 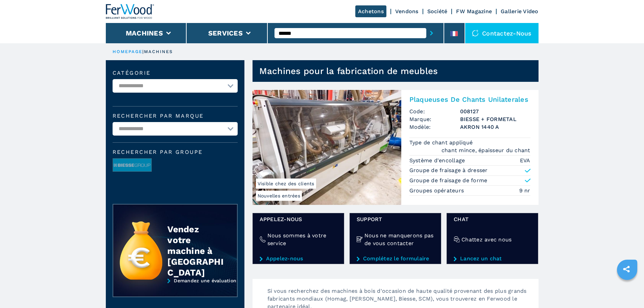 What do you see at coordinates (127, 51) in the screenshot?
I see `a: HOMEPAGE` at bounding box center [127, 51].